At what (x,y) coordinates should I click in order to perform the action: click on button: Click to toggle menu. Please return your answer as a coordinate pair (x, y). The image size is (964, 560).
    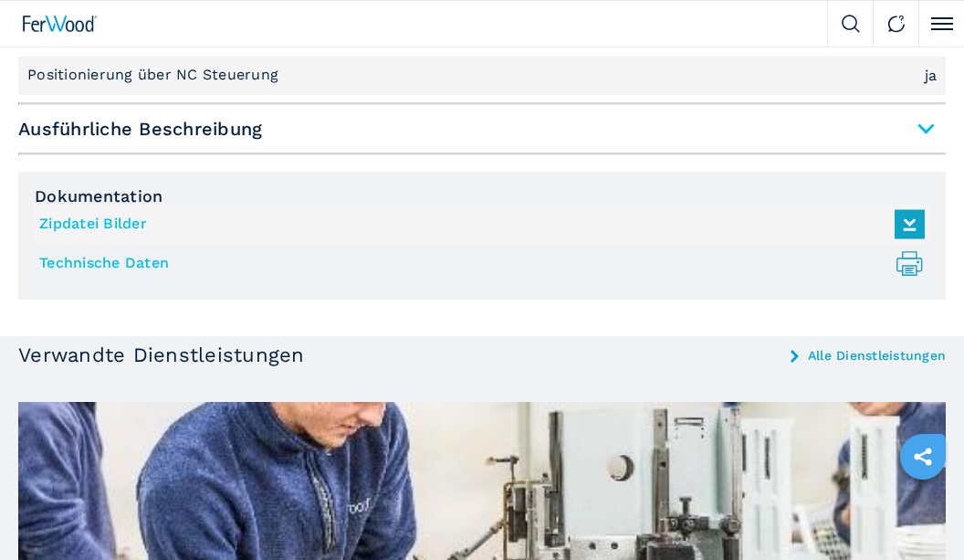
    Looking at the image, I should click on (941, 24).